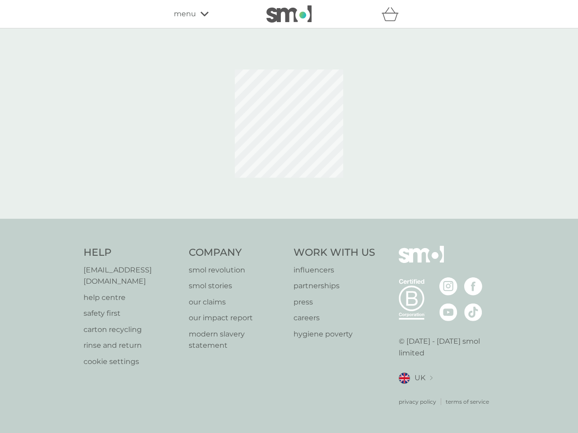 The image size is (578, 433). Describe the element at coordinates (237, 318) in the screenshot. I see `a: our impact report` at that location.